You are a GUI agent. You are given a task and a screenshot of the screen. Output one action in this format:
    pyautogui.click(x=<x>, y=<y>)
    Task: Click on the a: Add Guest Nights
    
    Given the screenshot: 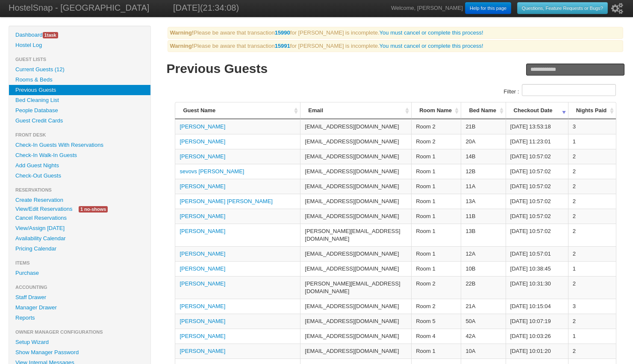 What is the action you would take?
    pyautogui.click(x=79, y=166)
    